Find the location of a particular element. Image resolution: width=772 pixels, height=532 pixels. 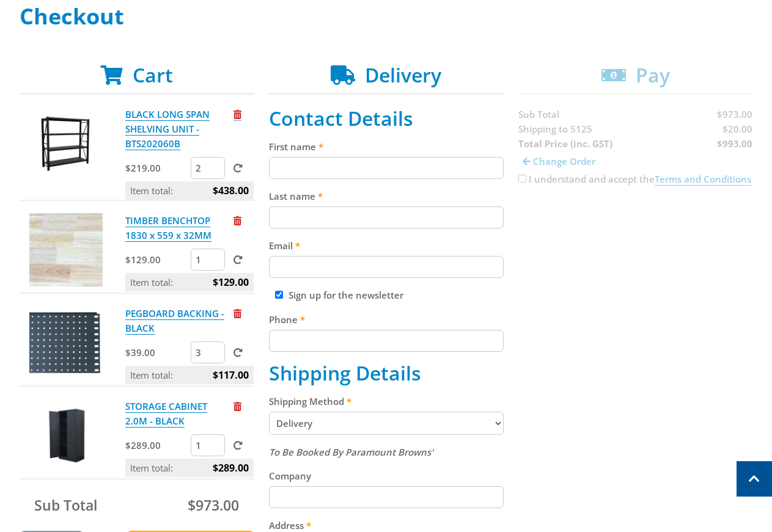

label: Sign up for the newsletter is located at coordinates (346, 295).